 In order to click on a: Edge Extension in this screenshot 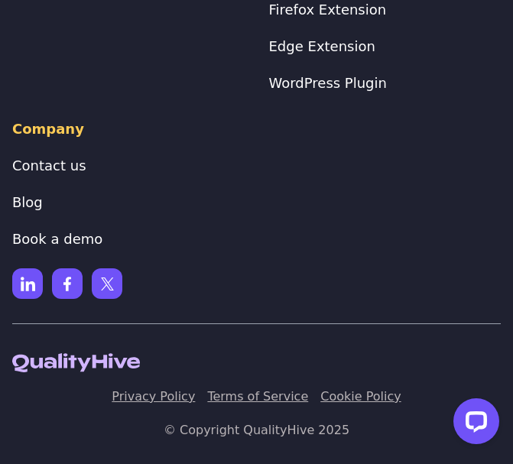, I will do `click(322, 46)`.